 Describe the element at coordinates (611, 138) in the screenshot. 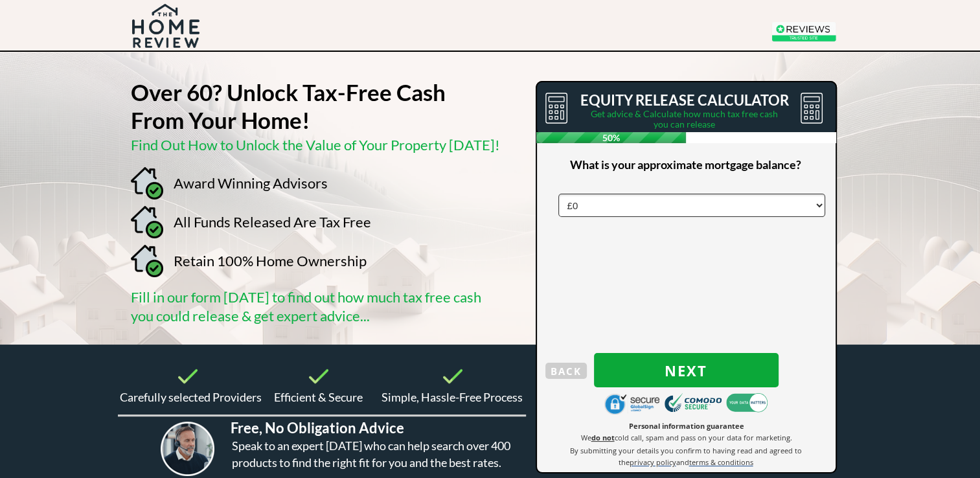

I see `span: 50%` at that location.